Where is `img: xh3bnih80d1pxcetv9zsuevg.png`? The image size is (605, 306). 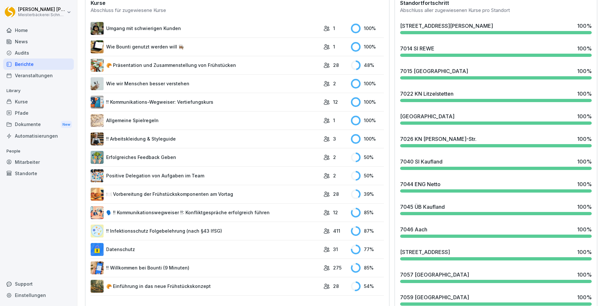 img: xh3bnih80d1pxcetv9zsuevg.png is located at coordinates (97, 268).